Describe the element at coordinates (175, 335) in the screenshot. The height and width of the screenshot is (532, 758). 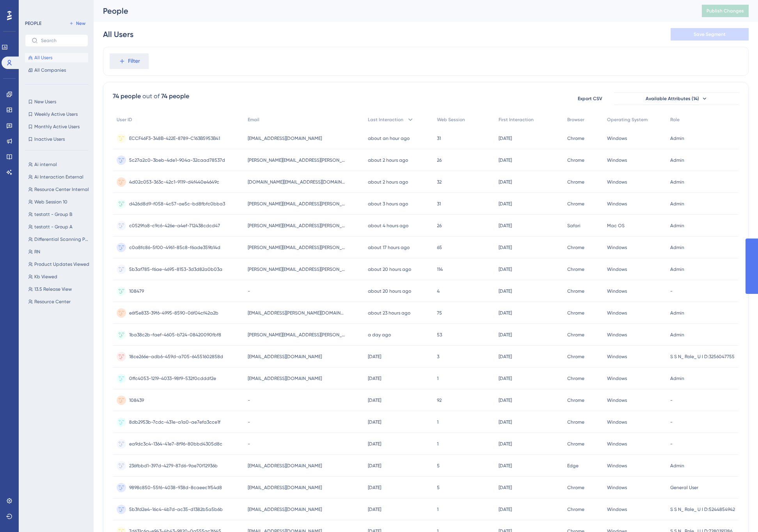
I see `span: 1ba38c2b-faef-4605-b724-08420090fbf8` at that location.